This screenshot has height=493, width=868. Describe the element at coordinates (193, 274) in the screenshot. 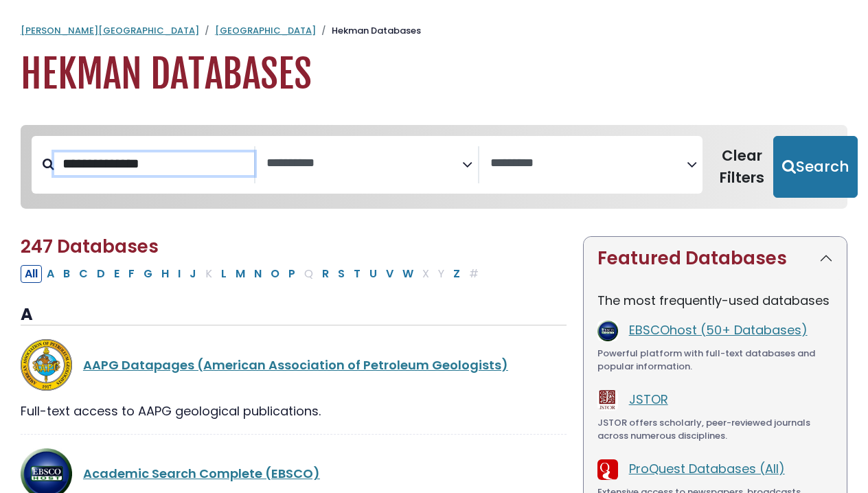

I see `button: Filter Results J` at that location.